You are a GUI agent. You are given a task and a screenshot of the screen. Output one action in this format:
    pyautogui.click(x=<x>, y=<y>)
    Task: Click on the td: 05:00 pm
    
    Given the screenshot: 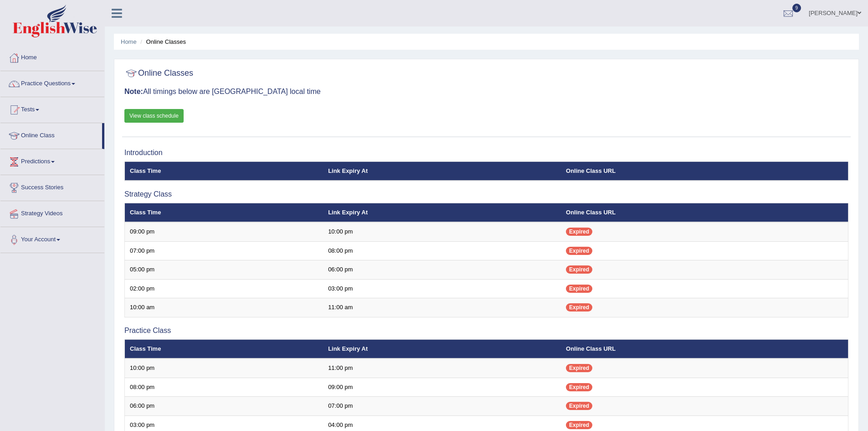 What is the action you would take?
    pyautogui.click(x=224, y=270)
    